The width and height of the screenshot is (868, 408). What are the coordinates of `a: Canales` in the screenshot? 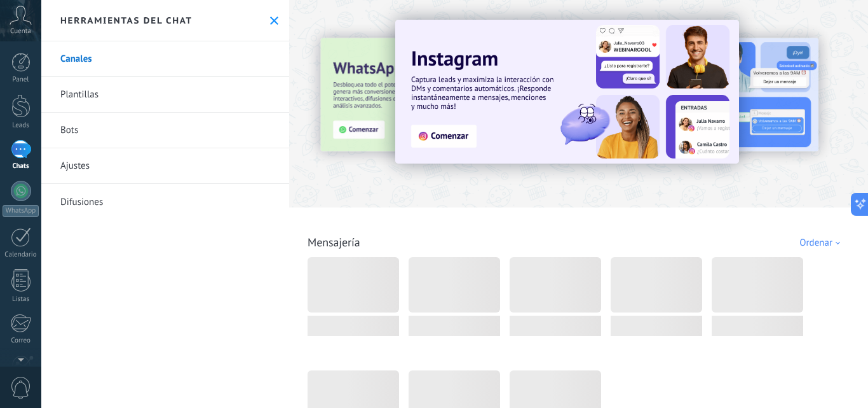 It's located at (165, 59).